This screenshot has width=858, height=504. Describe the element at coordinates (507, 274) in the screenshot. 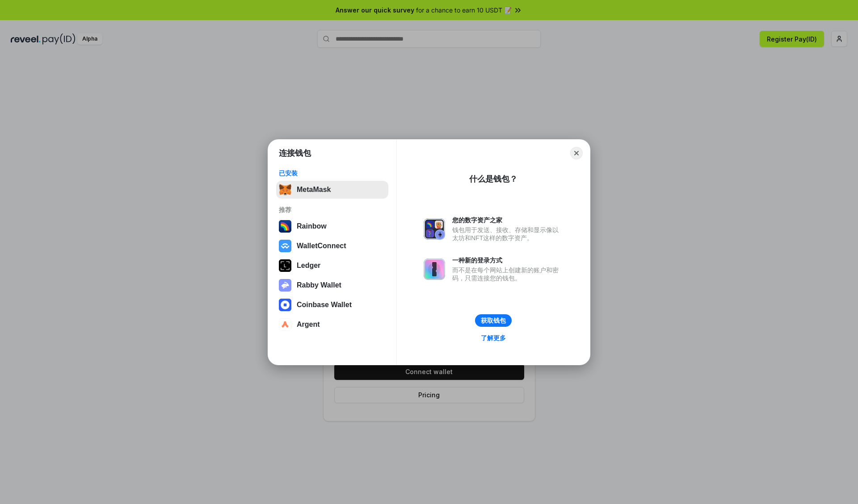

I see `div: 而不是在每个网站上创建新的账户和密码，只需连接您的钱包。` at that location.